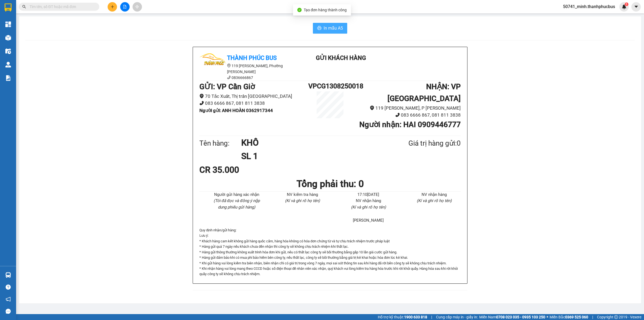  Describe the element at coordinates (626, 4) in the screenshot. I see `span: 1` at that location.